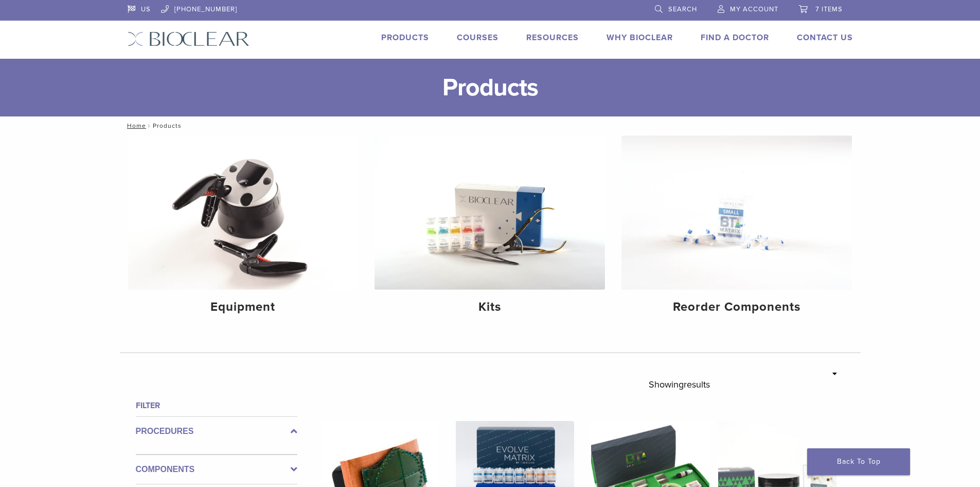  Describe the element at coordinates (478, 38) in the screenshot. I see `a: Courses` at that location.